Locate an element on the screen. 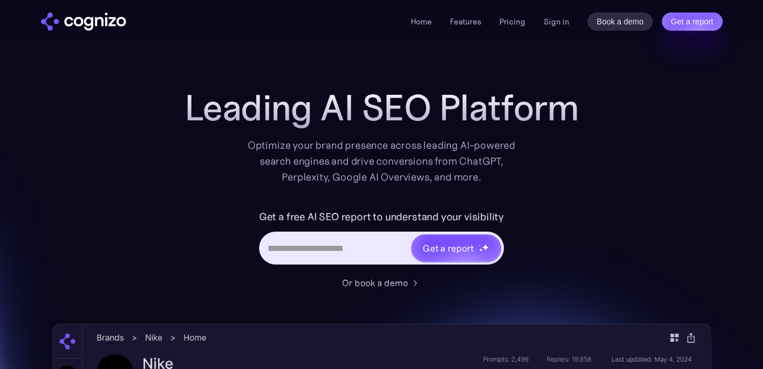 The image size is (763, 369). a: home is located at coordinates (83, 22).